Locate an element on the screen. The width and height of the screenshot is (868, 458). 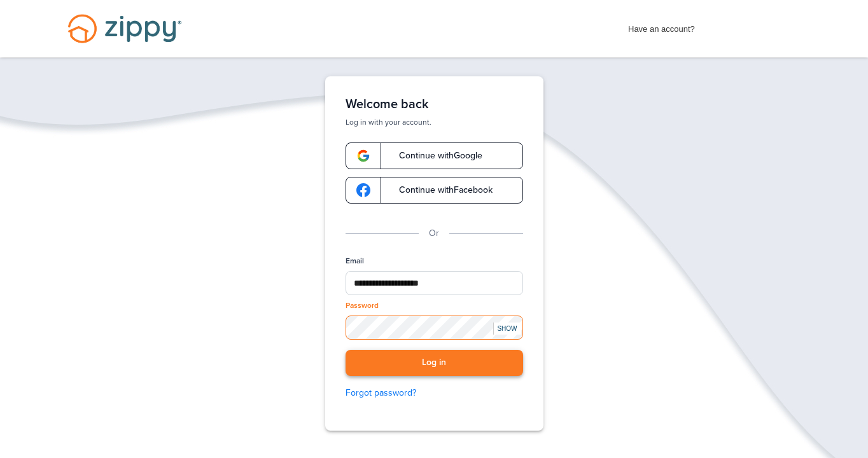
span: Continue with Facebook is located at coordinates (439, 190).